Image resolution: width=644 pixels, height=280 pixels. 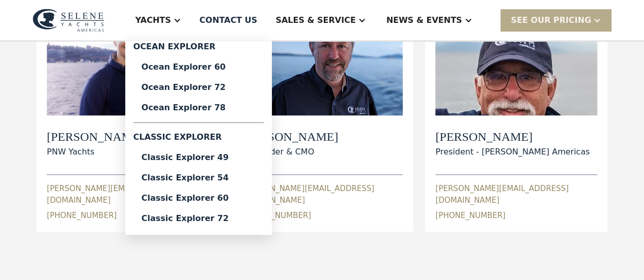 I want to click on div: News & EVENTS, so click(x=424, y=21).